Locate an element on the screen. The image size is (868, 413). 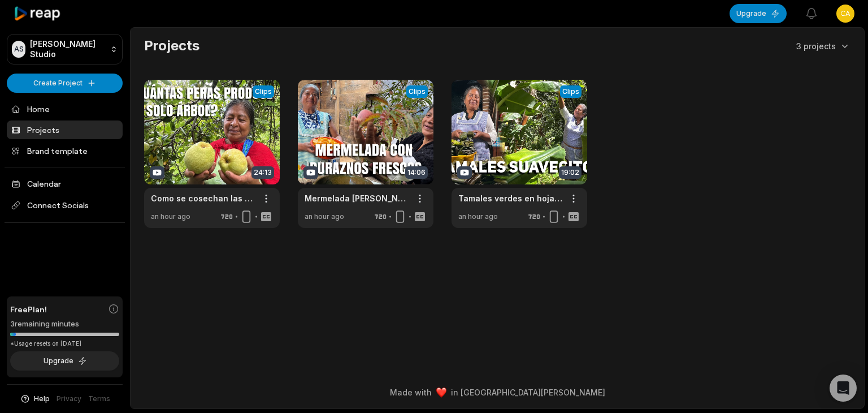
a: Brand template is located at coordinates (64, 151).